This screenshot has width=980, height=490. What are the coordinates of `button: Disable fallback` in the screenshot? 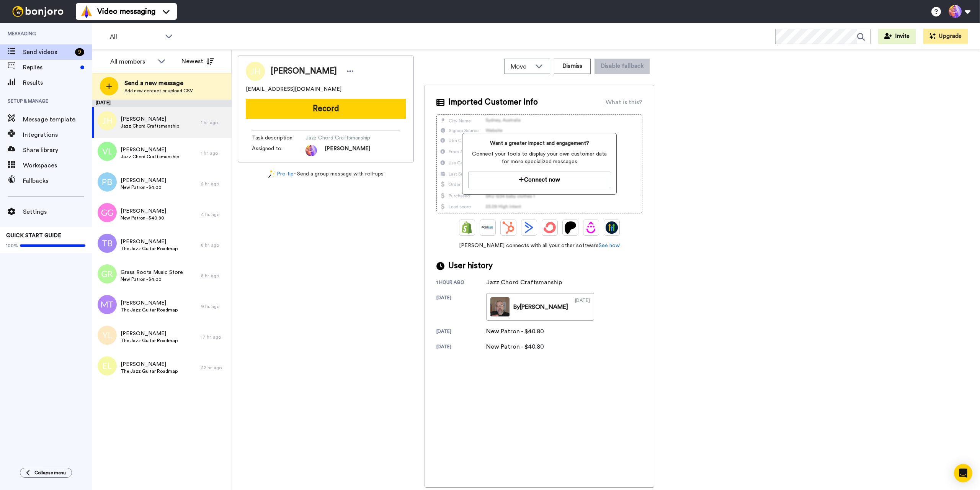 It's located at (622, 66).